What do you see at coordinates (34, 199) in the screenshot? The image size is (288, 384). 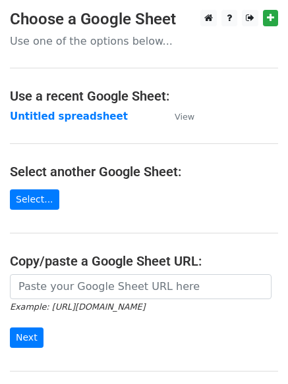 I see `a: Select...` at bounding box center [34, 199].